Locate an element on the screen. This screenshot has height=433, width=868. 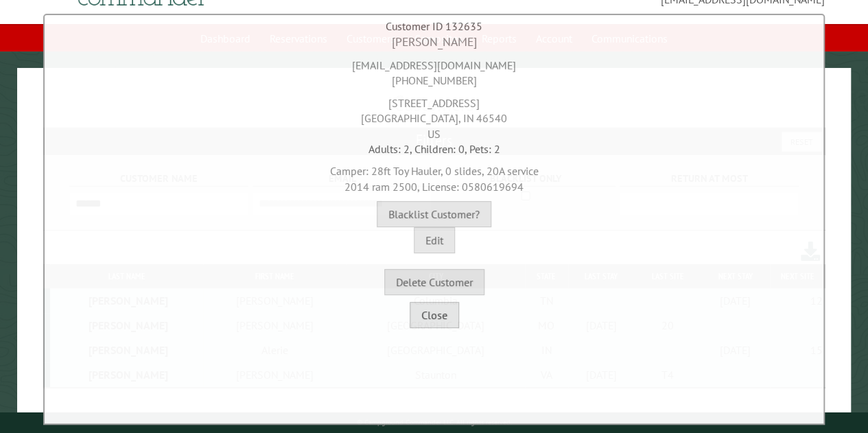
div: Customer ID 132635 is located at coordinates (434, 26).